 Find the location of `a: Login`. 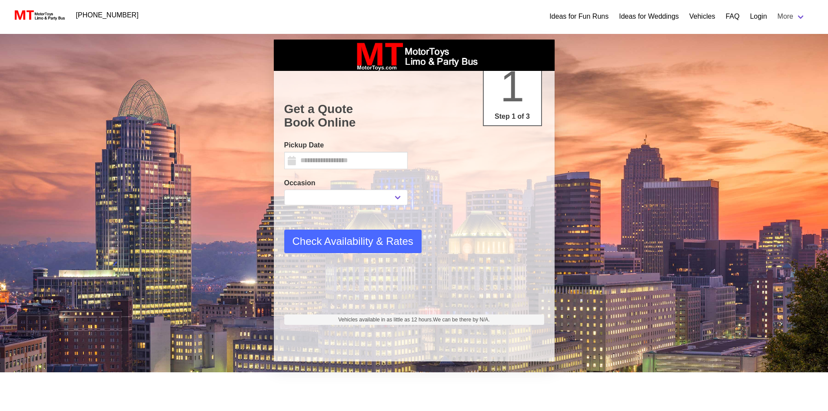

a: Login is located at coordinates (758, 17).